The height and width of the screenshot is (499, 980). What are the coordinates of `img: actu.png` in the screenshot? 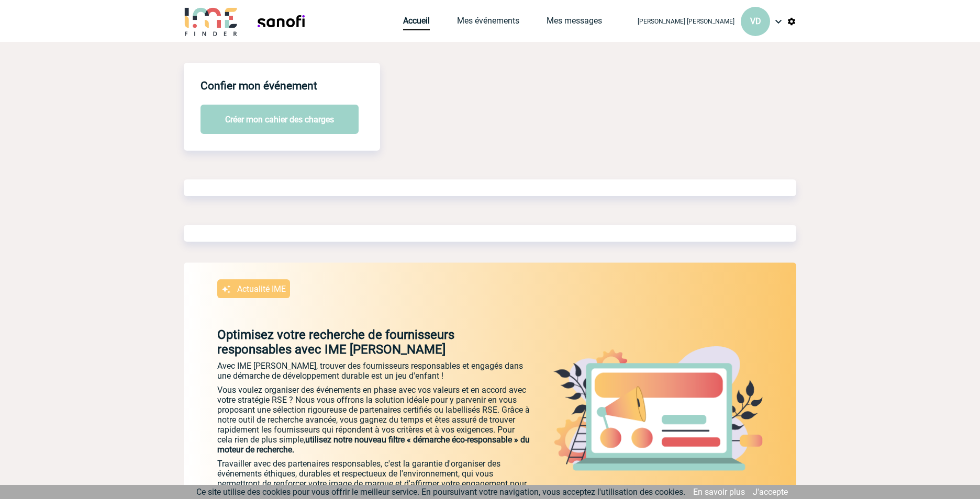 It's located at (658, 409).